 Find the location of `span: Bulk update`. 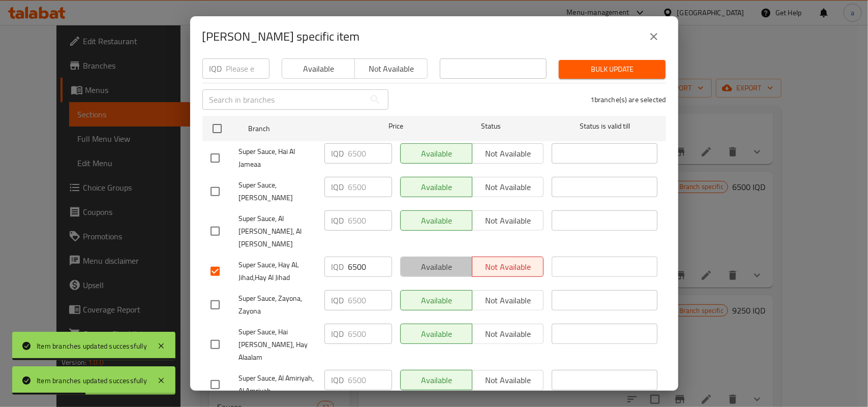

span: Bulk update is located at coordinates (612, 69).